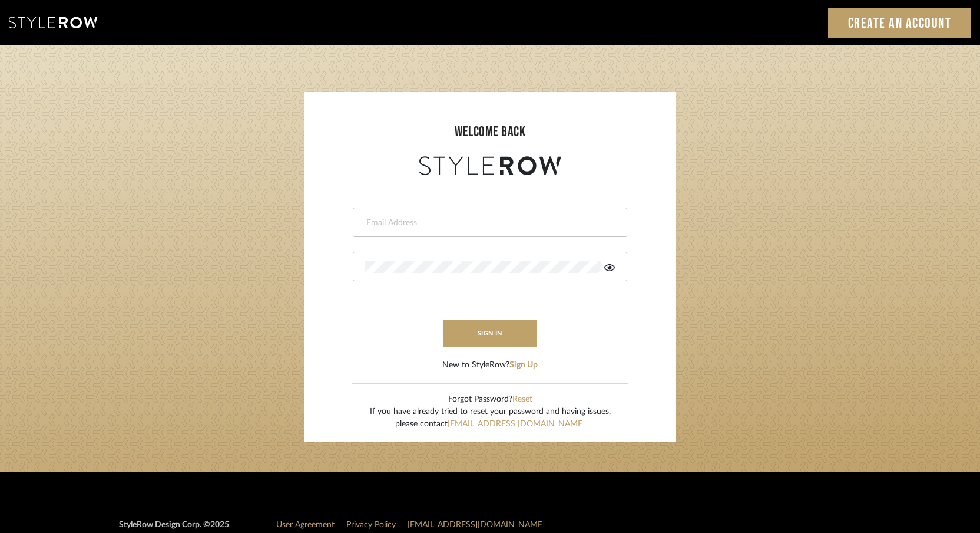 This screenshot has width=980, height=533. I want to click on button: Sign Up, so click(524, 365).